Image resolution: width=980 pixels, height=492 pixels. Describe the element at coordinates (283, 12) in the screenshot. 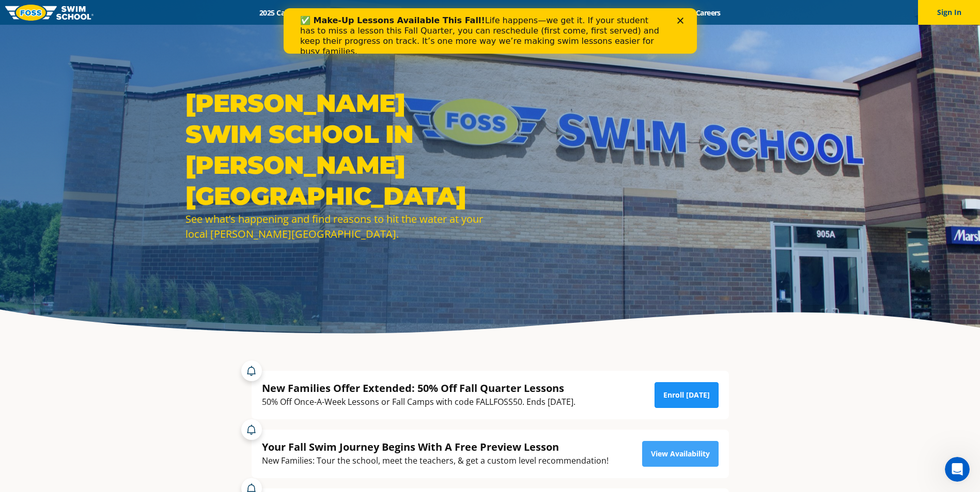

I see `a: 2025 Calendar` at that location.